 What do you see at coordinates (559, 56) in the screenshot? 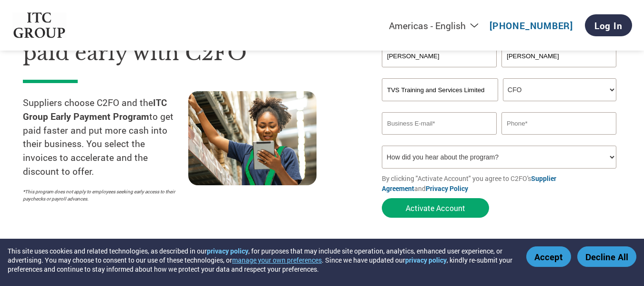
I see `input: Last Name*` at bounding box center [559, 56].